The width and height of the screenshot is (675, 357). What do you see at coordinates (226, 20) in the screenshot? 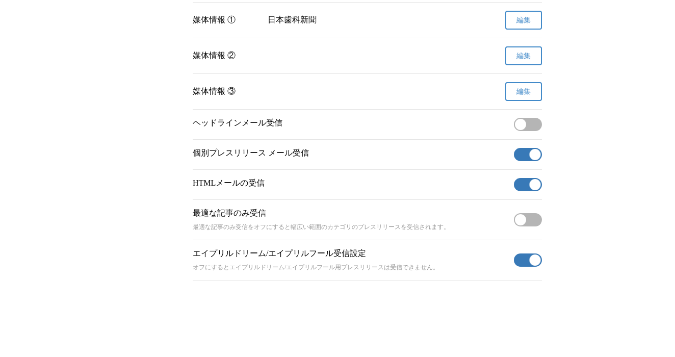
I see `div: 媒体情報 ①` at bounding box center [226, 20].